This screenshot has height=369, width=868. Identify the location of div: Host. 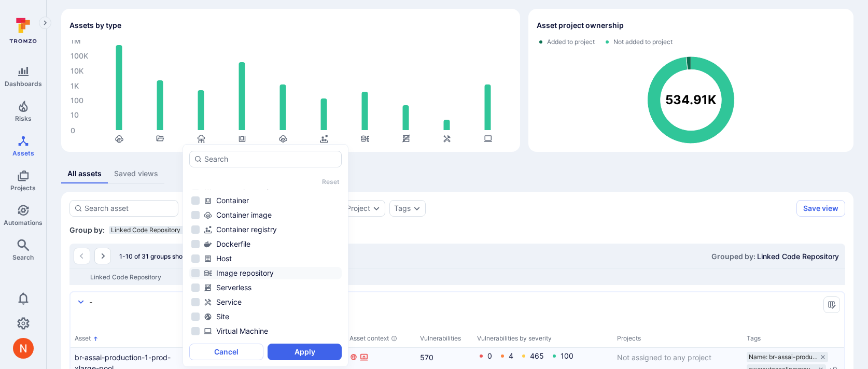
(272, 259).